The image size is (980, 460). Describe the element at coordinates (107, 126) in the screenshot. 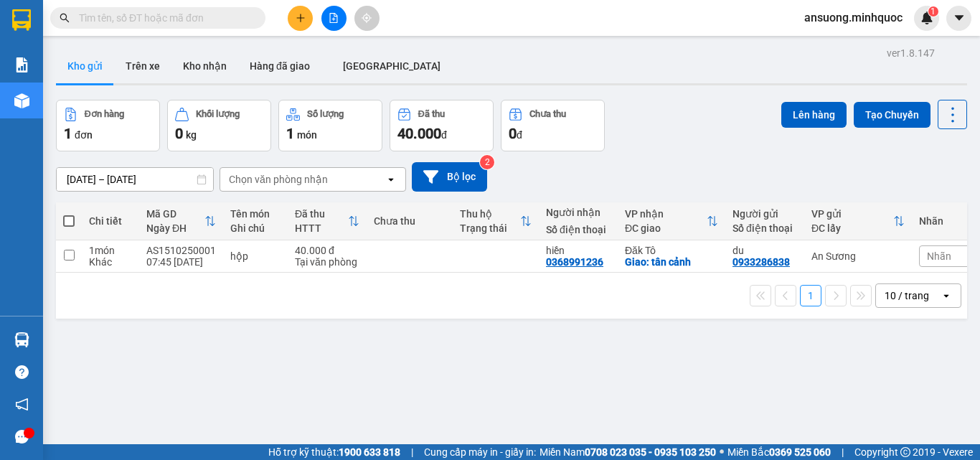

I see `button: Đơn hàng1đơn` at that location.